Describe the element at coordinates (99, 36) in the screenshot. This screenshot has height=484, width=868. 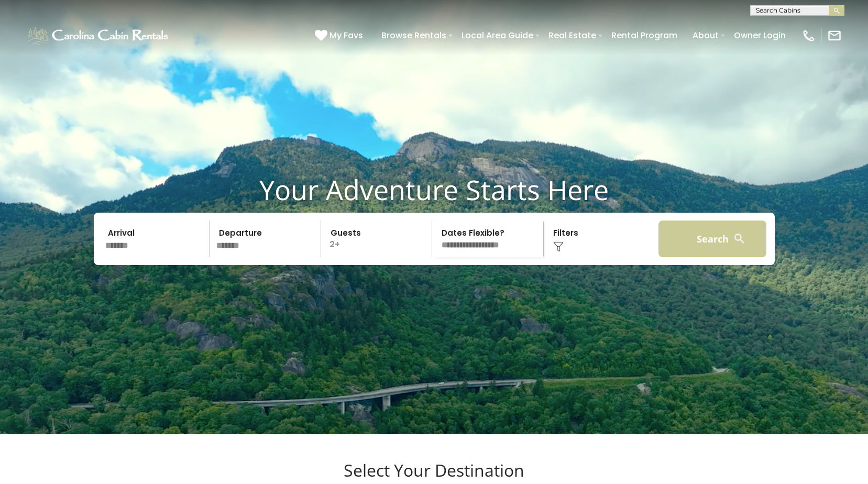
I see `img: White-1-1-2.png` at that location.